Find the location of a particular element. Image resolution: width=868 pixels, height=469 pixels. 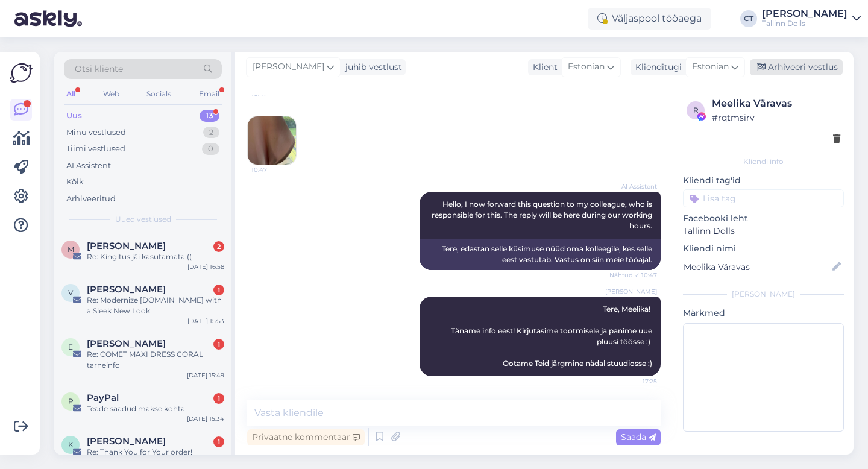

span: PayPal is located at coordinates (103, 398).